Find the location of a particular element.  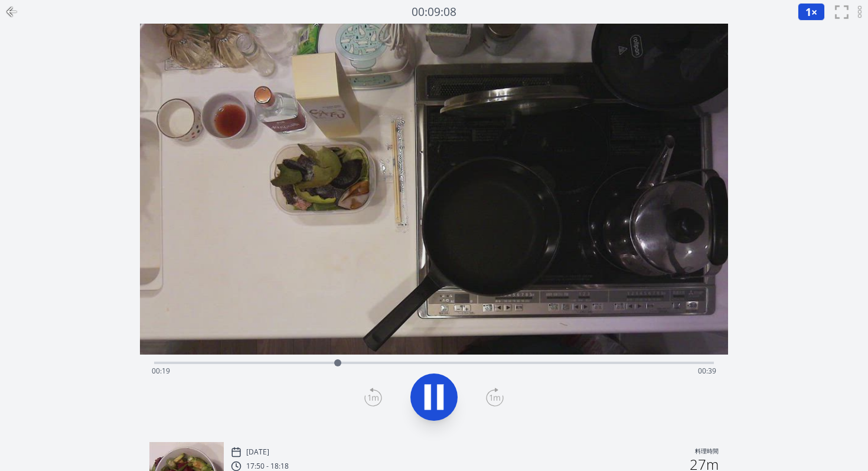

button: 1× is located at coordinates (811, 12).